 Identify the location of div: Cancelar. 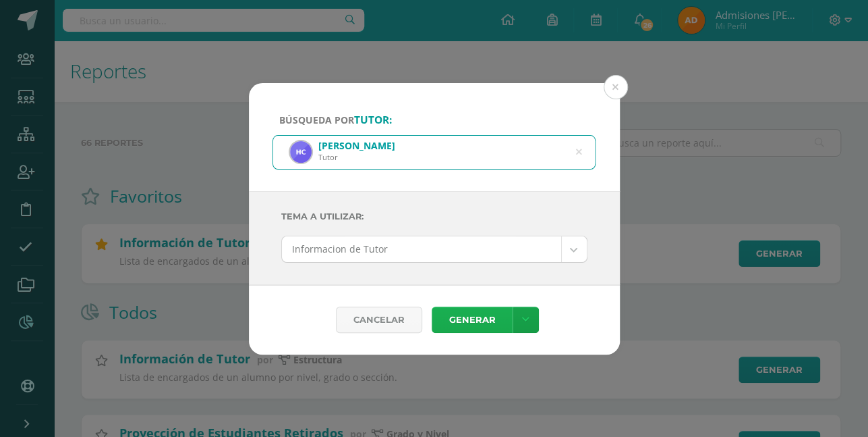
(379, 319).